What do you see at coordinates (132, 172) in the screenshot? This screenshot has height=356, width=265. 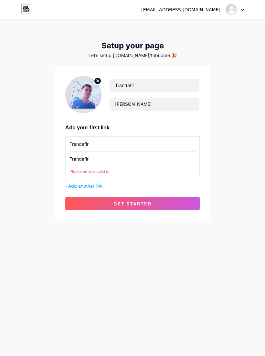 I see `div: Please enter a valid url` at bounding box center [132, 172].